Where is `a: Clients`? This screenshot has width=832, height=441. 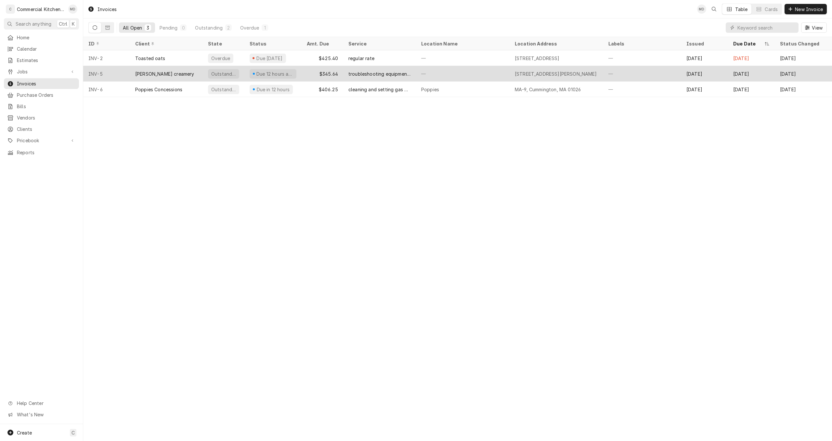
a: Clients is located at coordinates (41, 129).